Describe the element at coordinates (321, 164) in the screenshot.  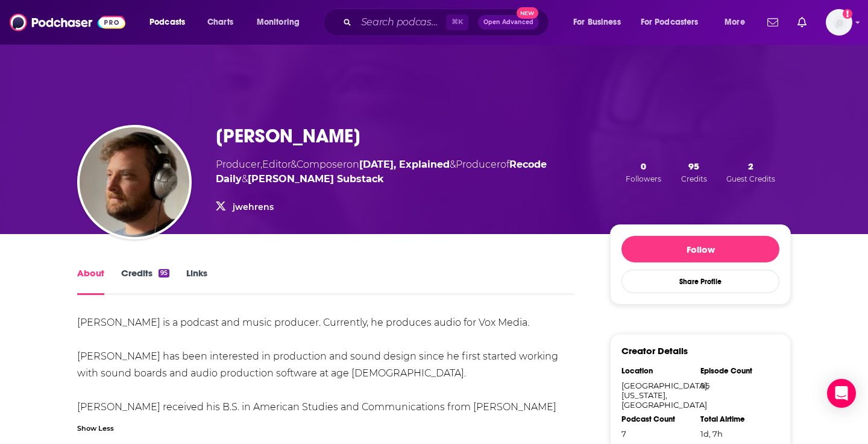
I see `span: Composer` at that location.